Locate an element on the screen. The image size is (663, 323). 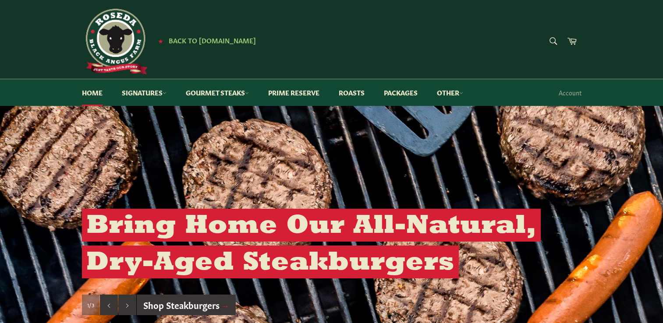
img: Roseda Beef is located at coordinates (115, 42).